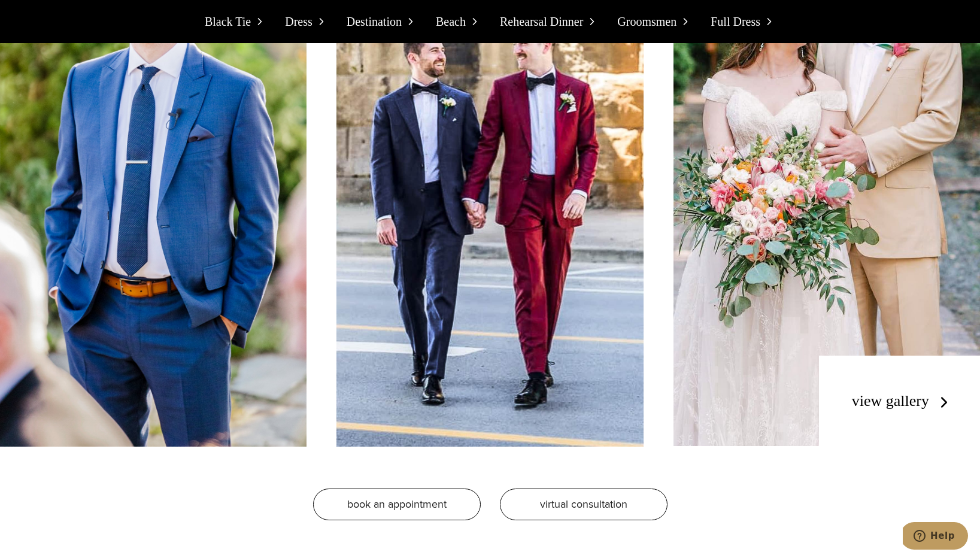  Describe the element at coordinates (451, 22) in the screenshot. I see `span: Beach` at that location.